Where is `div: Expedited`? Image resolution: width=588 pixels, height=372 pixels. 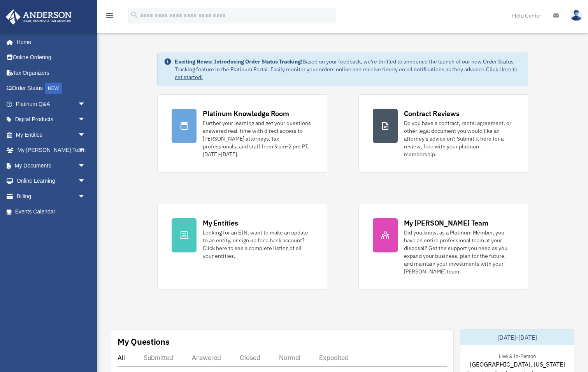 div: Expedited is located at coordinates (334, 357).